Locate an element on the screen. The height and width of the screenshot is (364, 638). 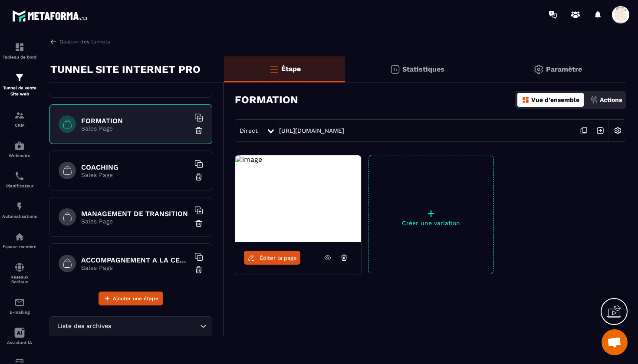
p: E-mailing is located at coordinates (20, 312).